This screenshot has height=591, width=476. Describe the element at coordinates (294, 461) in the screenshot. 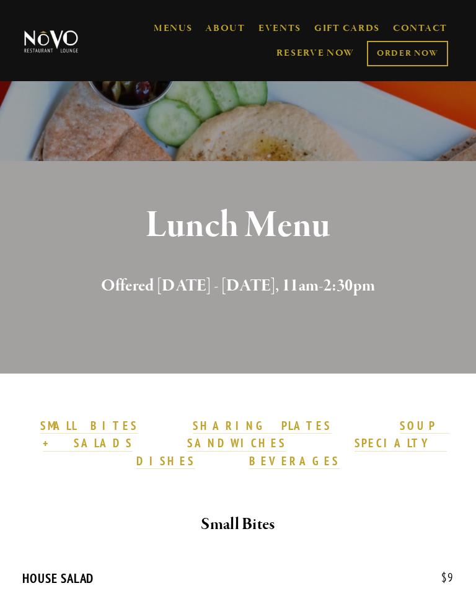

I see `a: BEVERAGES` at that location.